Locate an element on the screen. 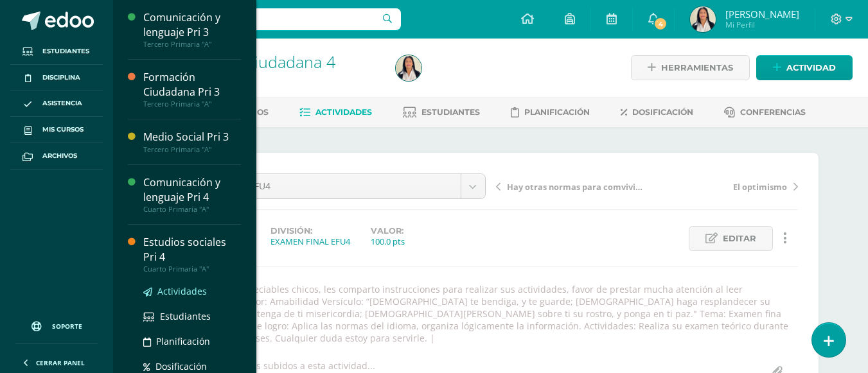 The width and height of the screenshot is (868, 373). a: Dosificación is located at coordinates (657, 112).